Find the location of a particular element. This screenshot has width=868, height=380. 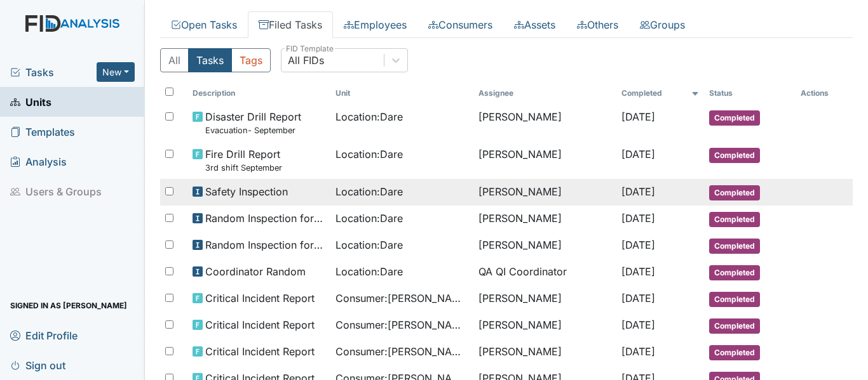

a: Groups is located at coordinates (662, 25).